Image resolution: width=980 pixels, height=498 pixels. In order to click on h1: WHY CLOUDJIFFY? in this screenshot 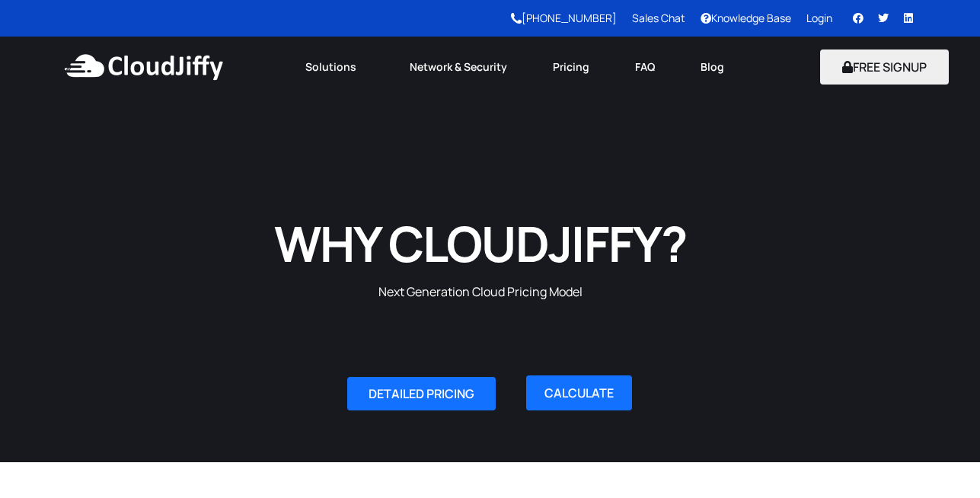, I will do `click(480, 243)`.